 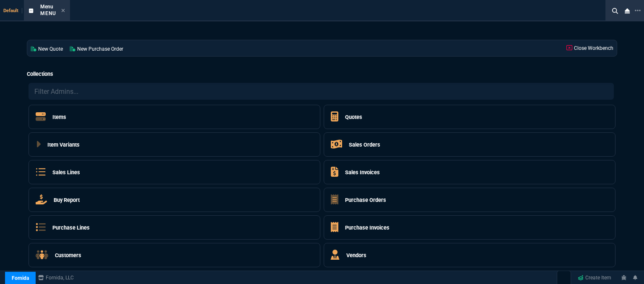 I want to click on nx-icon: Search, so click(x=615, y=11).